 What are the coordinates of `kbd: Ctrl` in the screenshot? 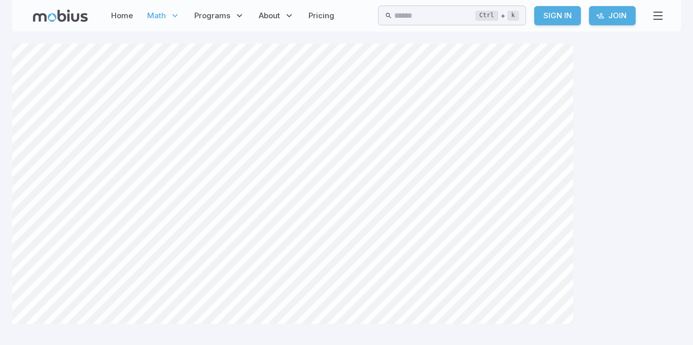 It's located at (486, 16).